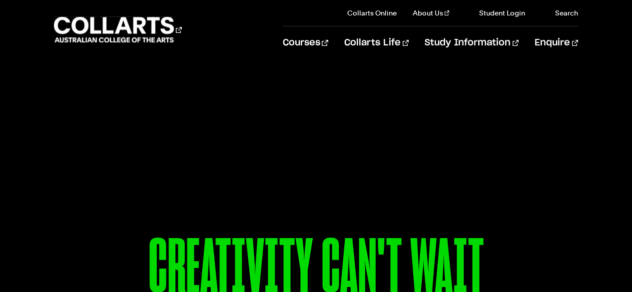 This screenshot has width=632, height=292. Describe the element at coordinates (372, 13) in the screenshot. I see `a: Collarts Online` at that location.